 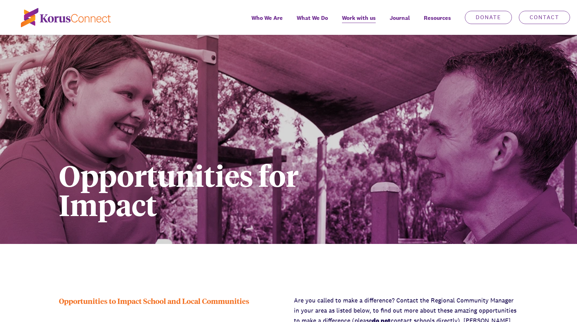 I want to click on img: korus-connect%2Fc5177985-88d5-491d-9cd7-4a1febad1357_logo.svg, so click(x=66, y=17).